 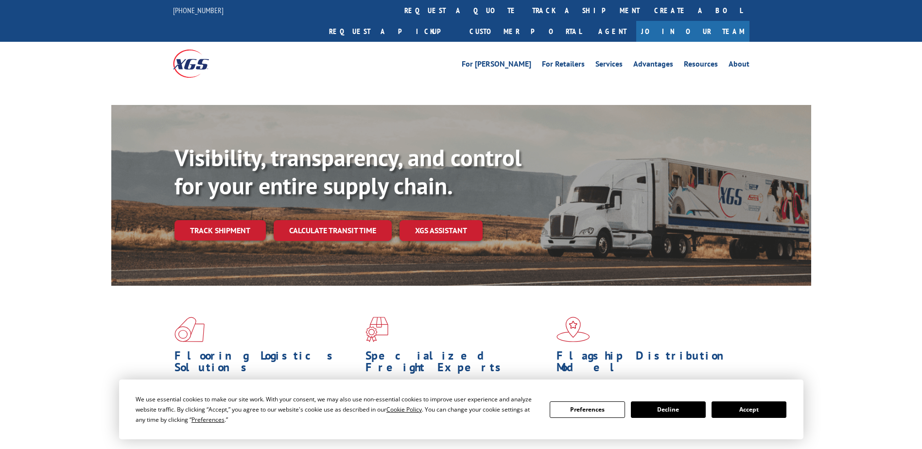 I want to click on img: xgs-icon-focused-on-flooring-red, so click(x=377, y=329).